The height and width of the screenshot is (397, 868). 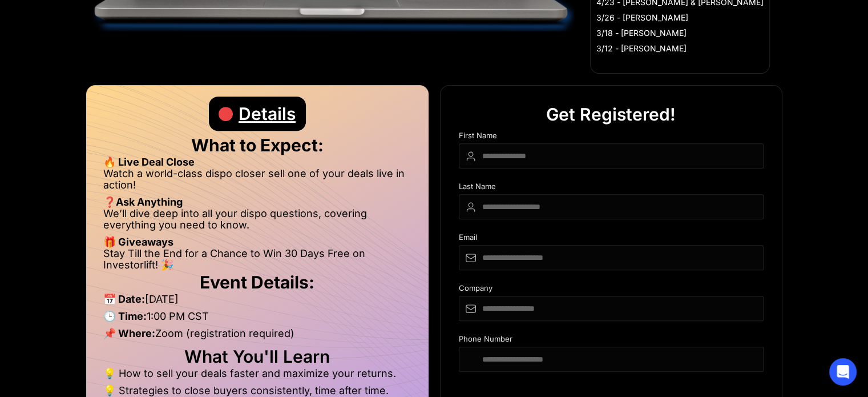 What do you see at coordinates (611, 188) in the screenshot?
I see `div: Last Name` at bounding box center [611, 188].